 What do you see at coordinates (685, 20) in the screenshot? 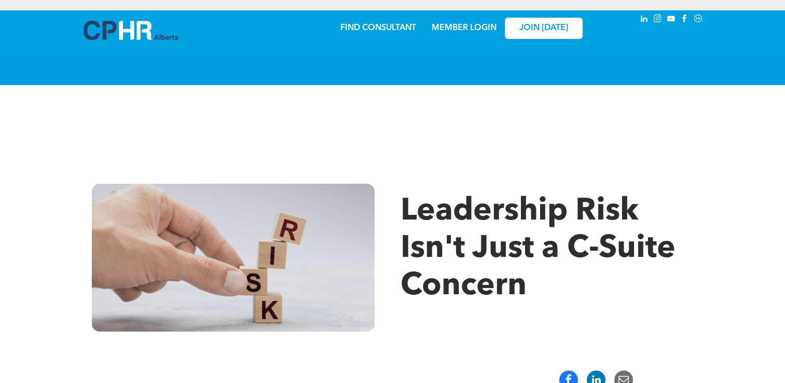
I see `a: facebook` at bounding box center [685, 20].